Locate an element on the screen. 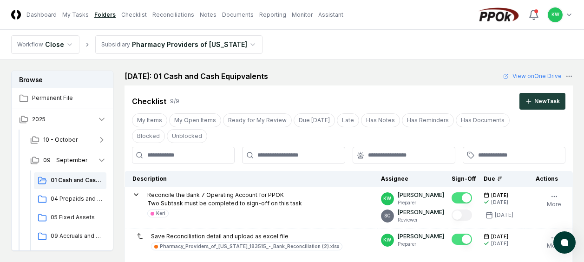  a: 04 Prepaids and Other Current Assets is located at coordinates (70, 199).